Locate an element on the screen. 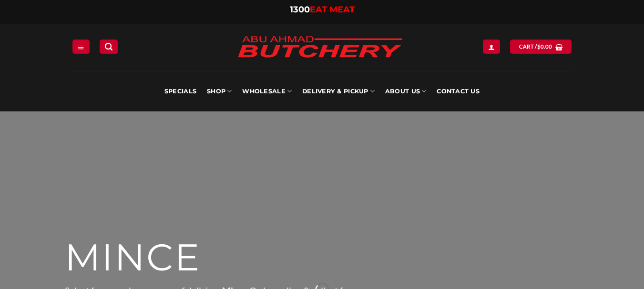  a: Login is located at coordinates (491, 46).